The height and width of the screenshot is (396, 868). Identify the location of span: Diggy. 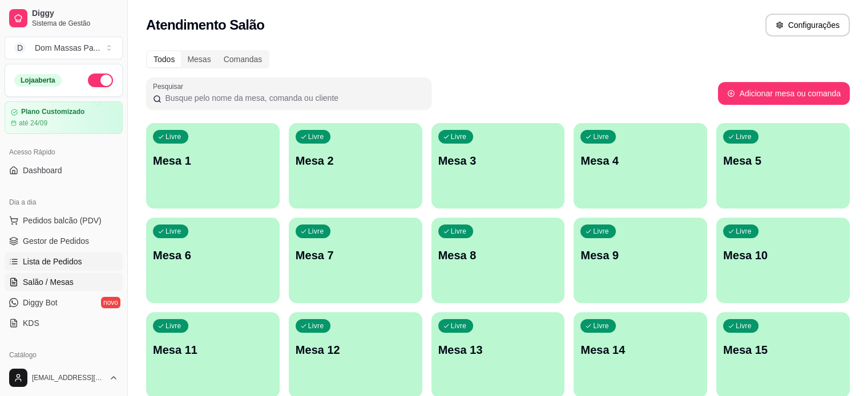
(75, 14).